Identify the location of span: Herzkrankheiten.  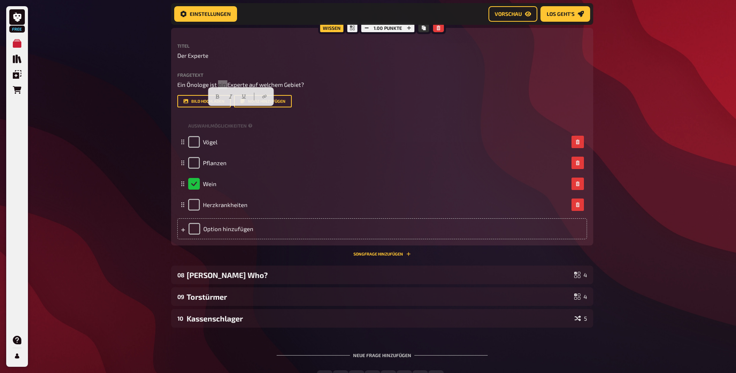
(225, 205).